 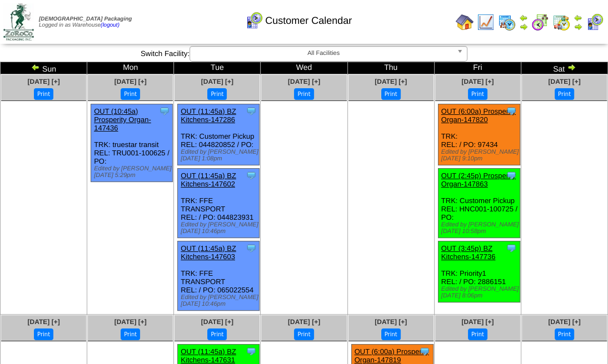 I want to click on img: calendarinout.gif, so click(x=561, y=22).